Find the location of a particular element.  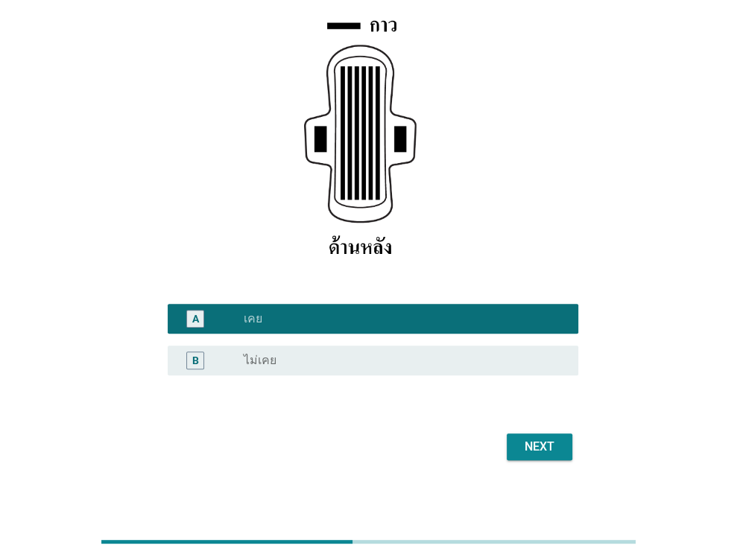

div: B is located at coordinates (195, 361).